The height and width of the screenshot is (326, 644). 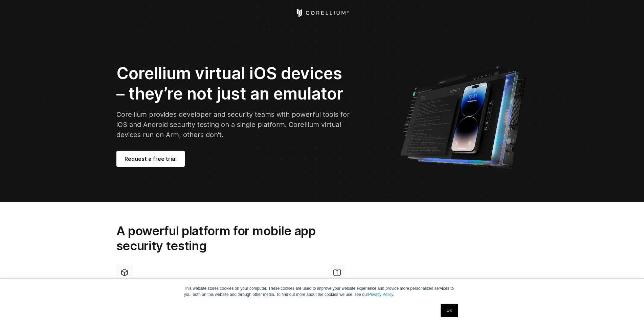 What do you see at coordinates (322, 13) in the screenshot?
I see `a: Corellium Home` at bounding box center [322, 13].